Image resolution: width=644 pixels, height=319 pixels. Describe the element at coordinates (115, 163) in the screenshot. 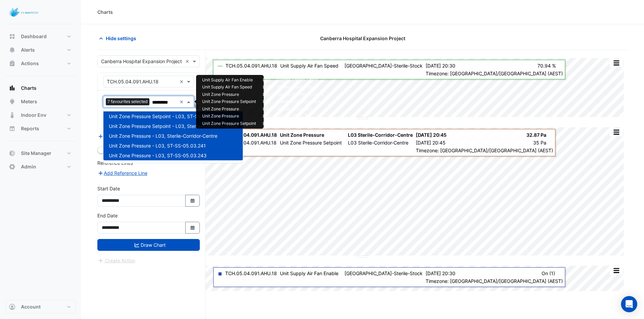

I see `label: Reference Lines` at that location.